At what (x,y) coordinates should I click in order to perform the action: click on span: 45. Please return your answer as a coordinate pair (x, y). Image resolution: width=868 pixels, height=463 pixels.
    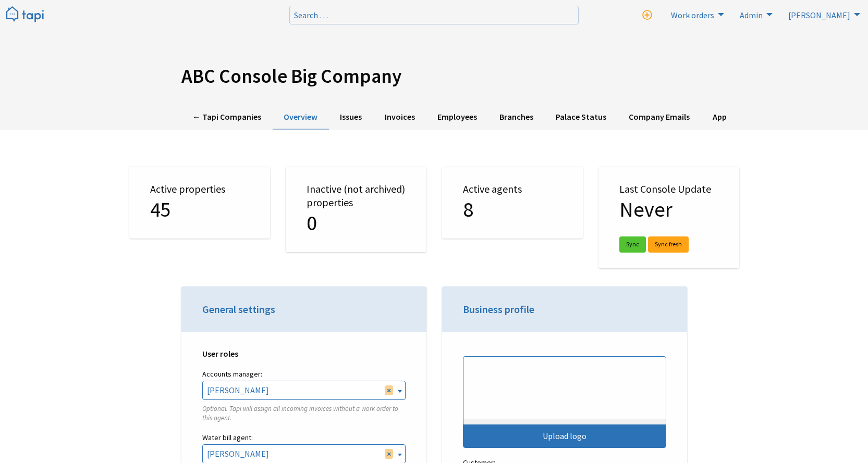
    Looking at the image, I should click on (161, 209).